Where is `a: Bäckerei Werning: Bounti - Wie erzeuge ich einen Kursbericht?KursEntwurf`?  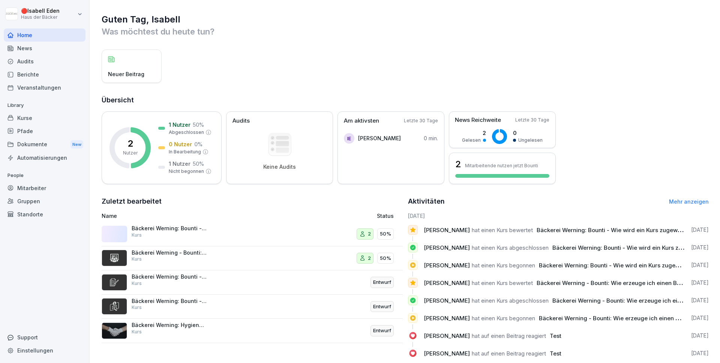 a: Bäckerei Werning: Bounti - Wie erzeuge ich einen Kursbericht?KursEntwurf is located at coordinates (252, 282).